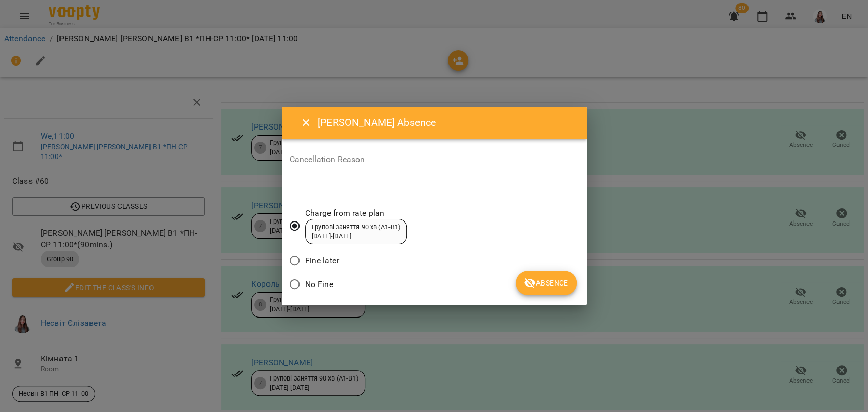 The height and width of the screenshot is (412, 868). I want to click on button: Close, so click(306, 123).